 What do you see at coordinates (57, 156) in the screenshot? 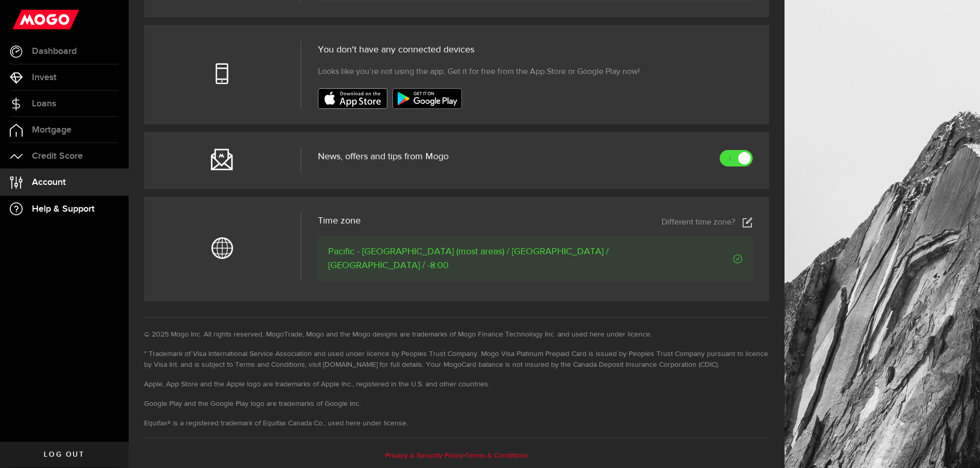
I see `span: Credit Score` at bounding box center [57, 156].